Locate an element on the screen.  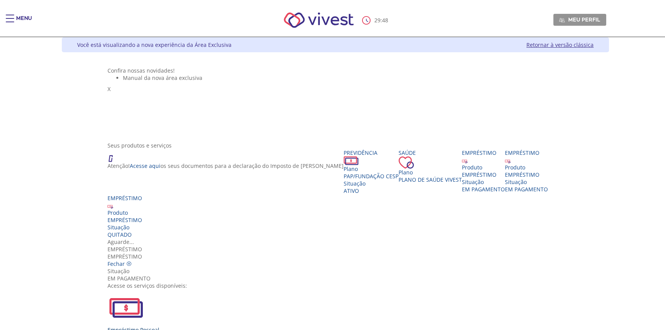
span: 29 is located at coordinates (377, 20).